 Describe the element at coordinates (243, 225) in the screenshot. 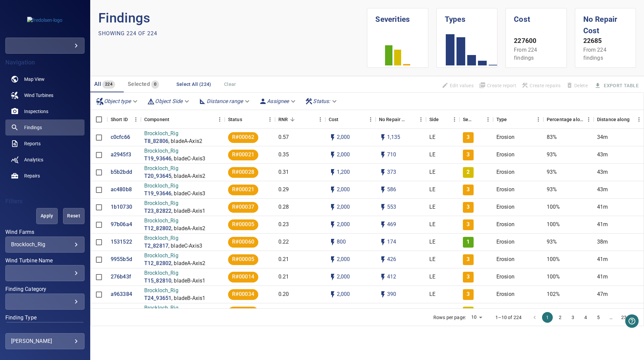

I see `div: R#00005` at that location.